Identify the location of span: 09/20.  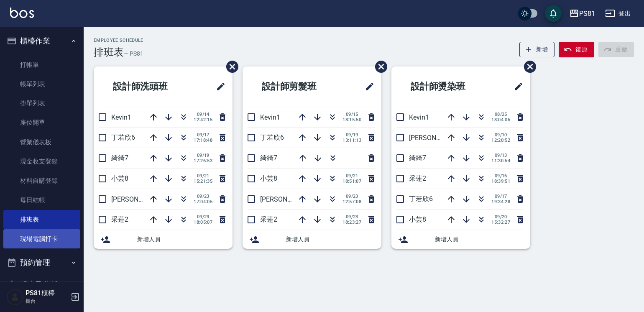
(501, 217).